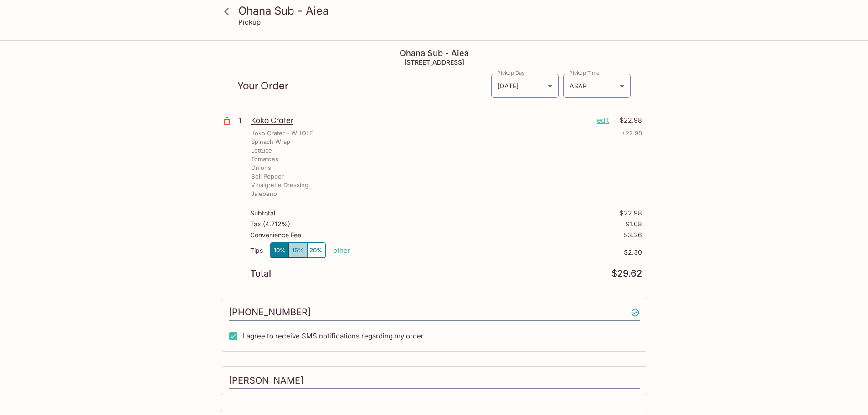 The width and height of the screenshot is (868, 415). I want to click on input: Enter phone number, so click(434, 313).